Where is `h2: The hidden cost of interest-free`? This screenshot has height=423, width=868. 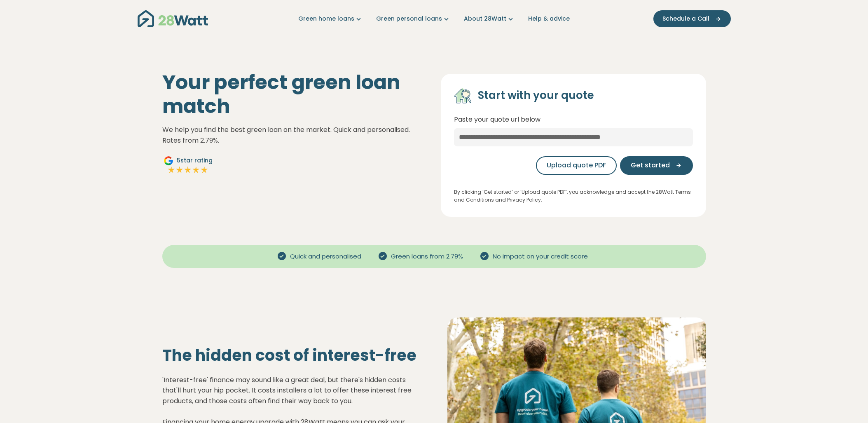 h2: The hidden cost of interest-free is located at coordinates (292, 355).